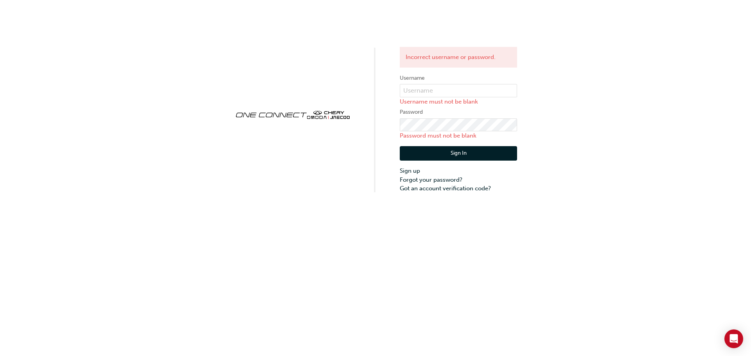 The width and height of the screenshot is (751, 356). What do you see at coordinates (458, 189) in the screenshot?
I see `a: Got an account verification code?` at bounding box center [458, 189].